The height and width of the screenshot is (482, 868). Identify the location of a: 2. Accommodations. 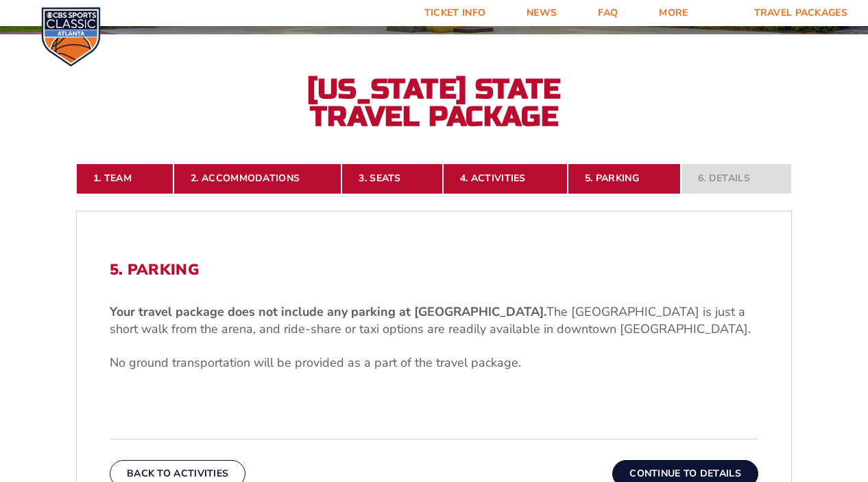
(257, 178).